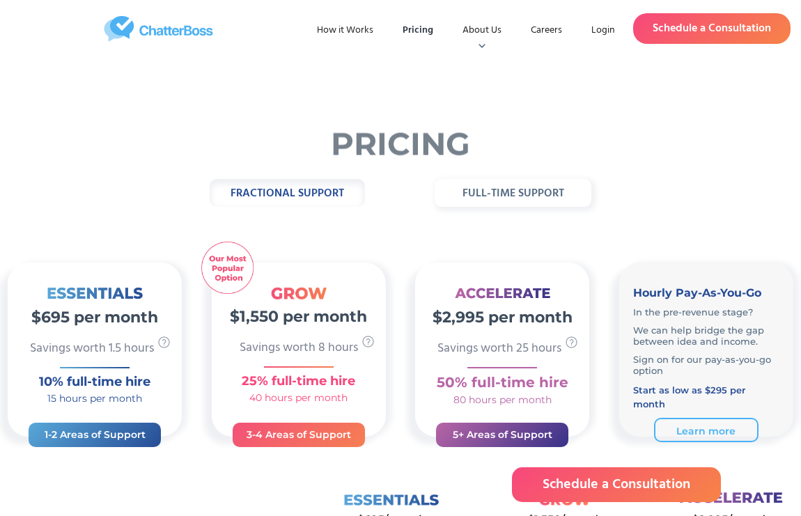  Describe the element at coordinates (158, 29) in the screenshot. I see `a: home` at that location.